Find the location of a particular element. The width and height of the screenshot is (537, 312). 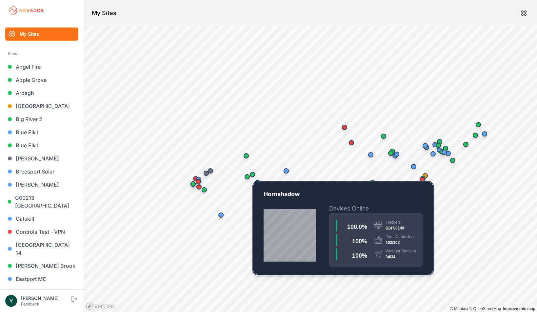

img: Yezin Taha is located at coordinates (11, 301).